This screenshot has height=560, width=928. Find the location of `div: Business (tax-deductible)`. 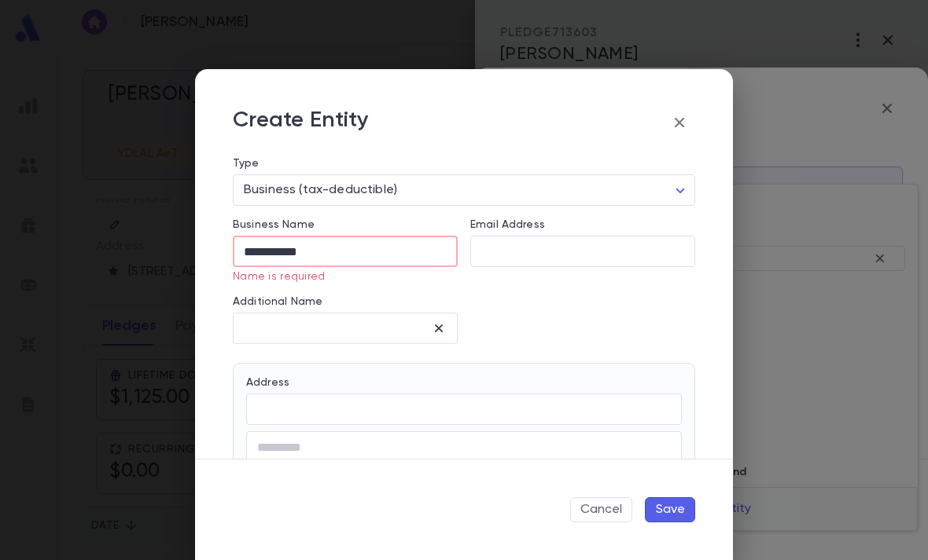

div: Business (tax-deductible) is located at coordinates (464, 190).